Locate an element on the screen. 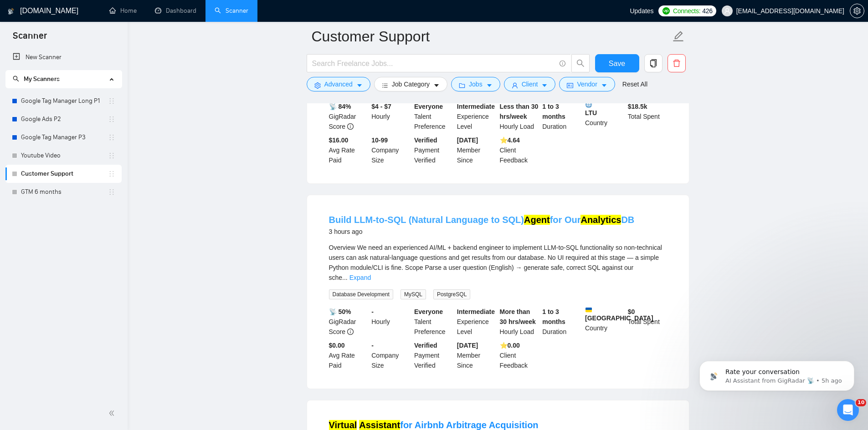 Image resolution: width=868 pixels, height=430 pixels. a: GTM 6 months is located at coordinates (64, 193).